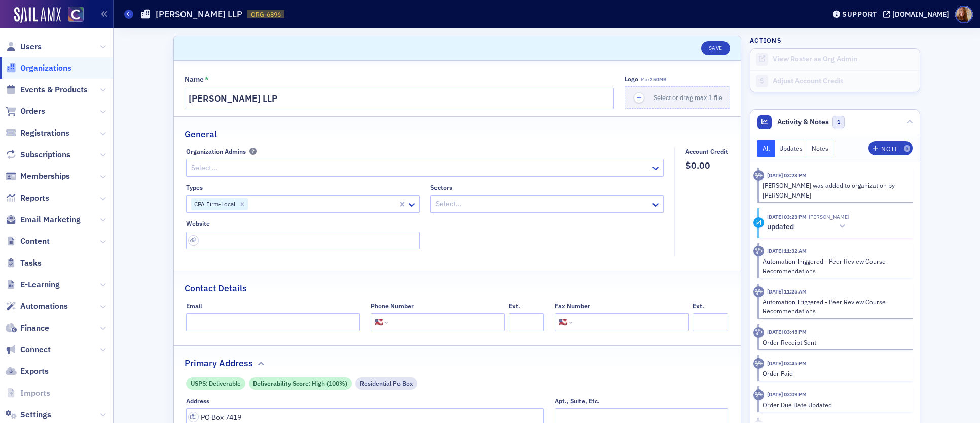 The image size is (980, 423). Describe the element at coordinates (759, 222) in the screenshot. I see `div: Update` at that location.